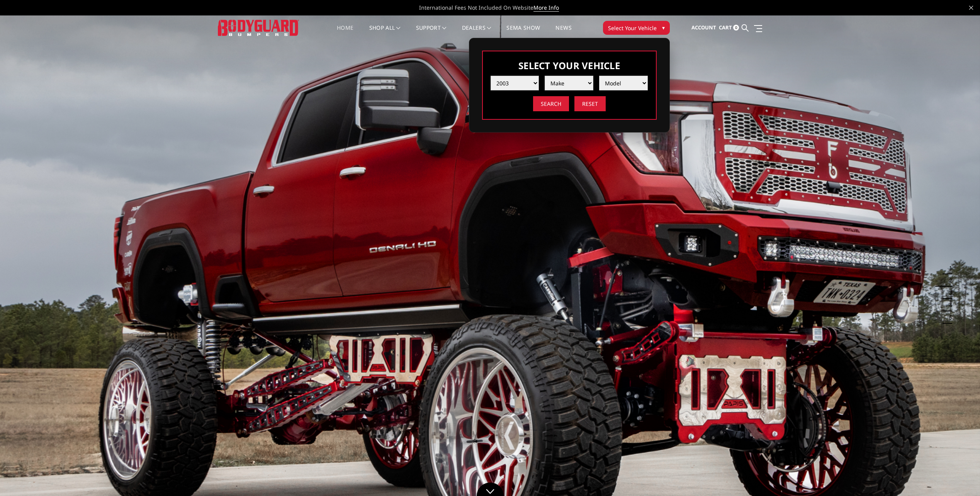 Image resolution: width=980 pixels, height=496 pixels. Describe the element at coordinates (258, 27) in the screenshot. I see `img: BODYGUARD BUMPERS` at that location.